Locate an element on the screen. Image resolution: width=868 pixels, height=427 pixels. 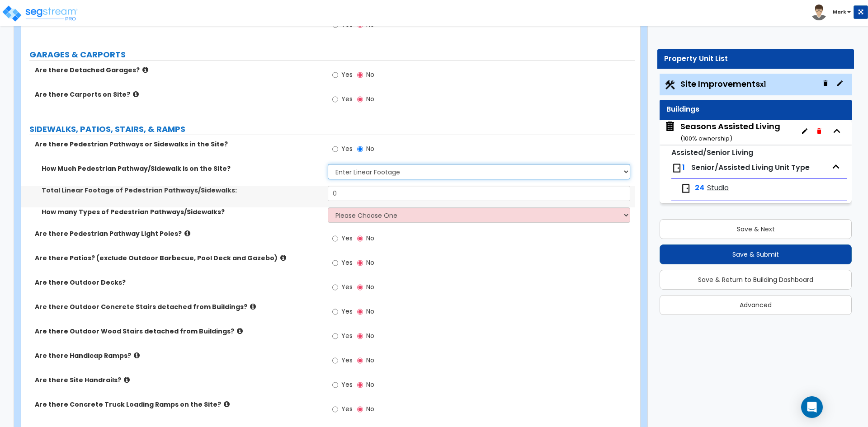
label: Are there Carports on Site? is located at coordinates (178, 95).